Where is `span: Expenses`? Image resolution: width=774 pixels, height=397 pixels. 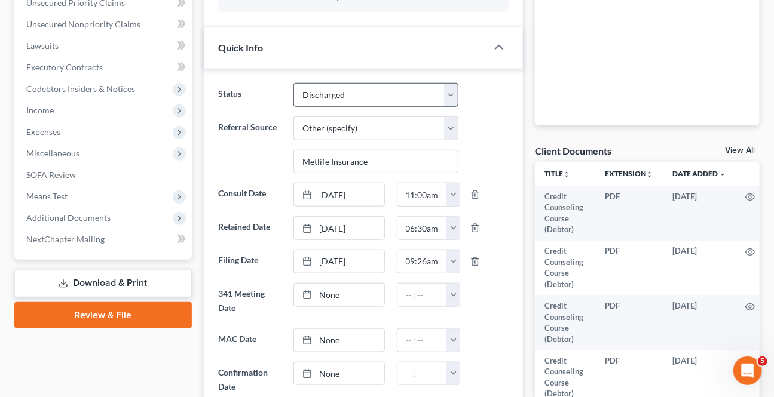 span: Expenses is located at coordinates (43, 131).